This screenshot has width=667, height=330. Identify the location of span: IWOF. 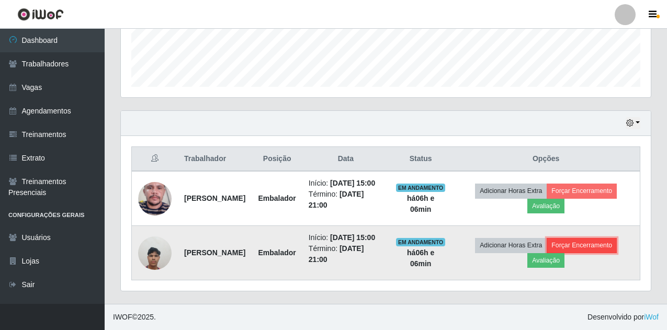
(123, 317).